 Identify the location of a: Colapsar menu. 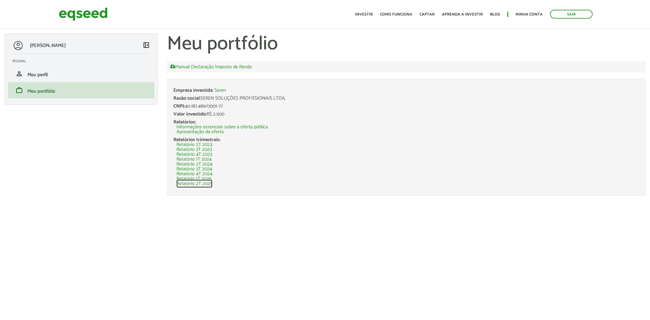
(146, 46).